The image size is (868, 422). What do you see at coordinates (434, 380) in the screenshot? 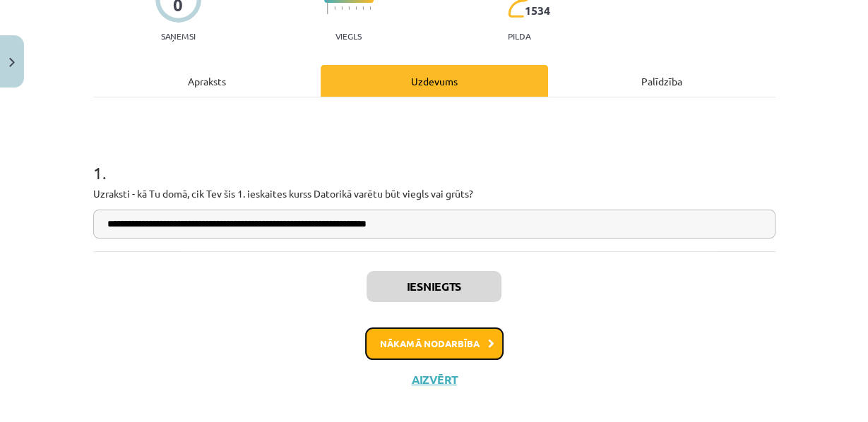
I see `button: Aizvērt` at bounding box center [434, 380].